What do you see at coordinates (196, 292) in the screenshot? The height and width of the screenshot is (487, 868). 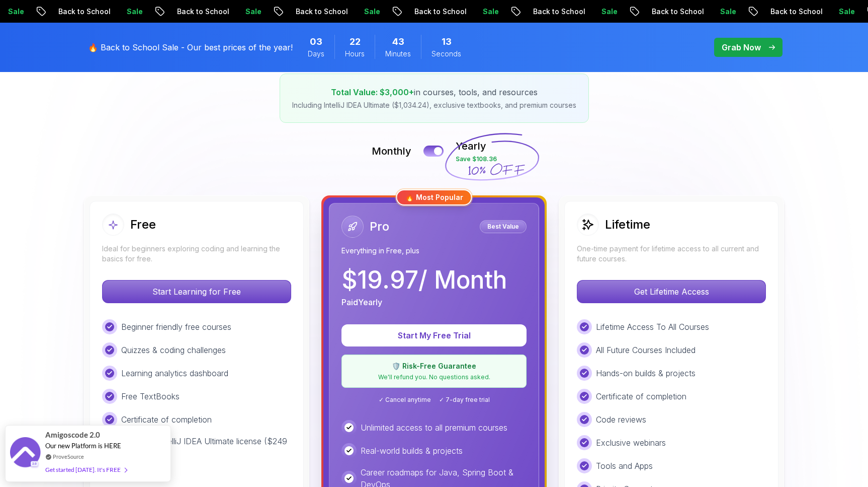 I see `button: Start Learning for Free` at bounding box center [196, 292].